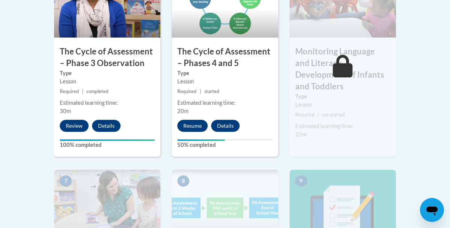  Describe the element at coordinates (212, 91) in the screenshot. I see `span: started` at that location.